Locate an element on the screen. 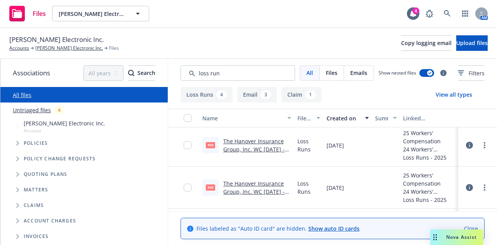 The height and width of the screenshot is (245, 497). div: Tree Example is located at coordinates (84, 181).